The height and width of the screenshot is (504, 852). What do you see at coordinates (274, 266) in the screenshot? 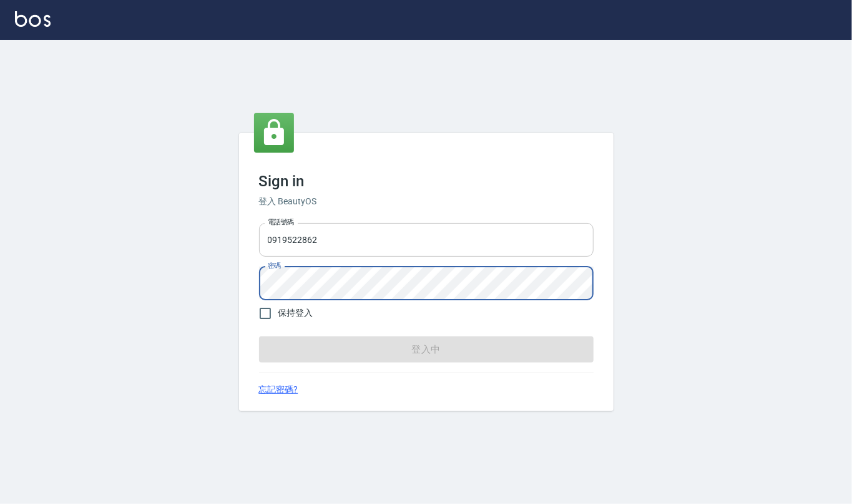
I see `label: 密碼` at bounding box center [274, 266].